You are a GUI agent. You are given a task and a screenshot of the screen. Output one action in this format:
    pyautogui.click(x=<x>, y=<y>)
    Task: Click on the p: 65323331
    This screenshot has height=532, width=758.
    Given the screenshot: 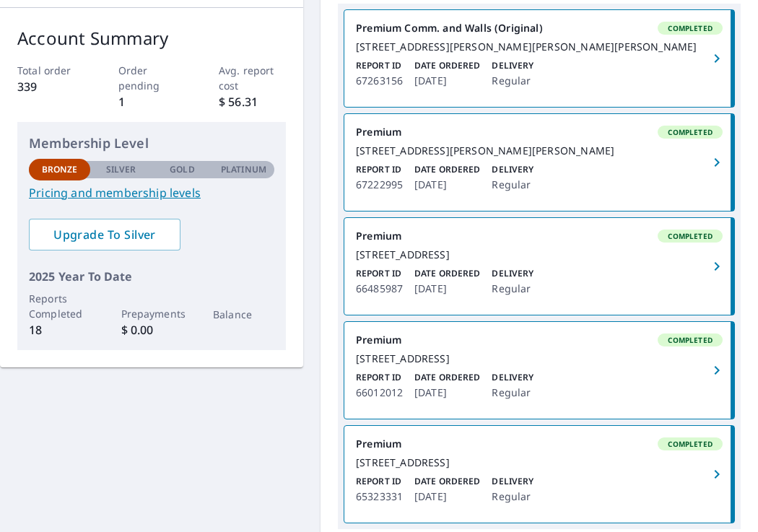 What is the action you would take?
    pyautogui.click(x=379, y=497)
    